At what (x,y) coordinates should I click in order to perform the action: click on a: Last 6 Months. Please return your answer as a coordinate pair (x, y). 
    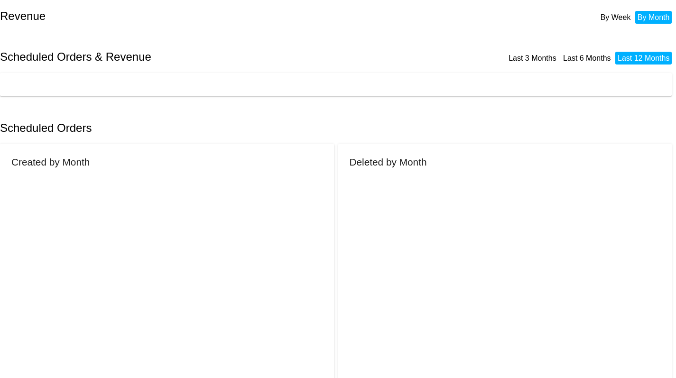
    Looking at the image, I should click on (586, 58).